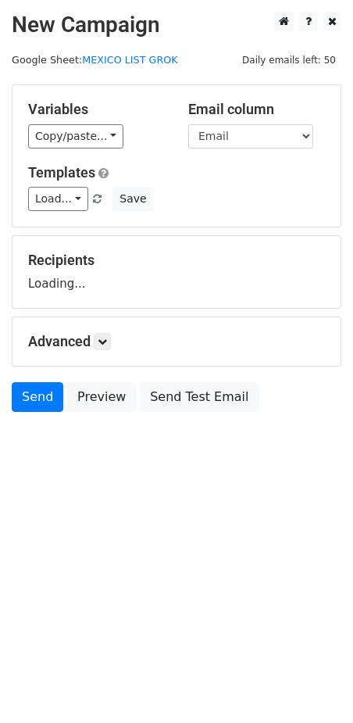 This screenshot has width=353, height=723. Describe the element at coordinates (95, 59) in the screenshot. I see `small: Google Sheet:` at that location.